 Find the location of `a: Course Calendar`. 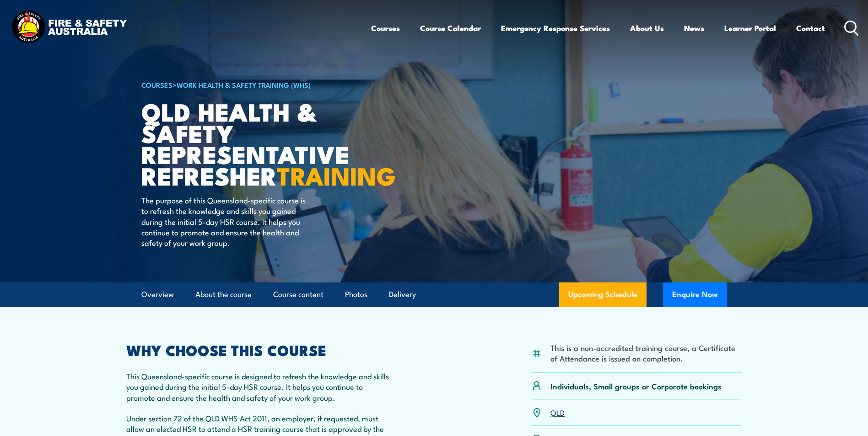

a: Course Calendar is located at coordinates (450, 28).